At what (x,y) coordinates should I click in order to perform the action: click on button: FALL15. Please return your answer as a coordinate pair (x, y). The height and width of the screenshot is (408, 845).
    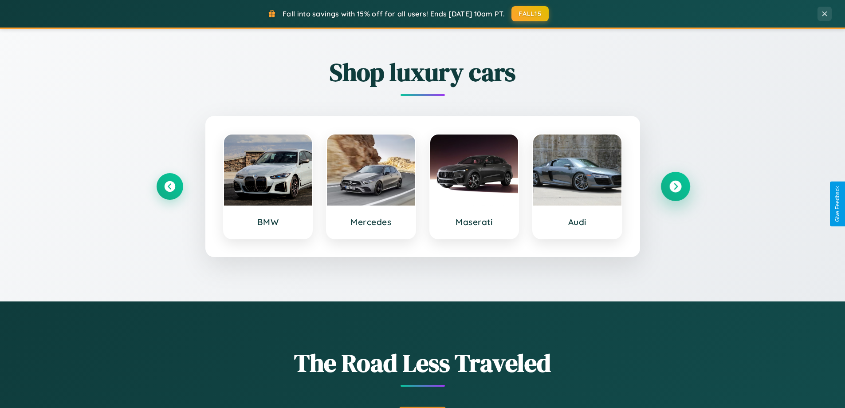
    Looking at the image, I should click on (530, 14).